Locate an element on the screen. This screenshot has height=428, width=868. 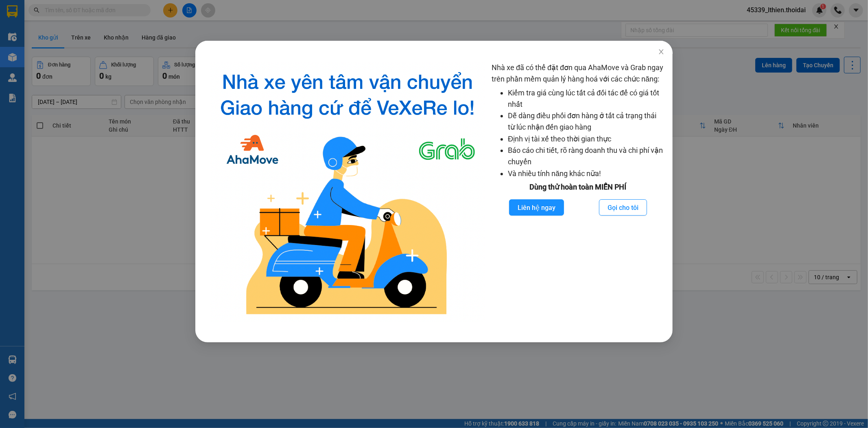
li: Dễ dàng điều phối đơn hàng ở tất cả trạng thái từ lúc nhận đến giao hàng is located at coordinates (586, 121).